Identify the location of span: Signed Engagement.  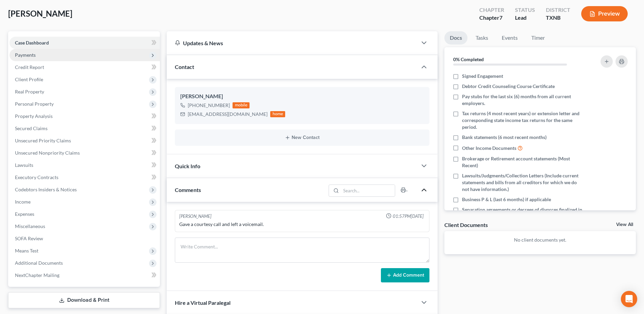
(482, 76).